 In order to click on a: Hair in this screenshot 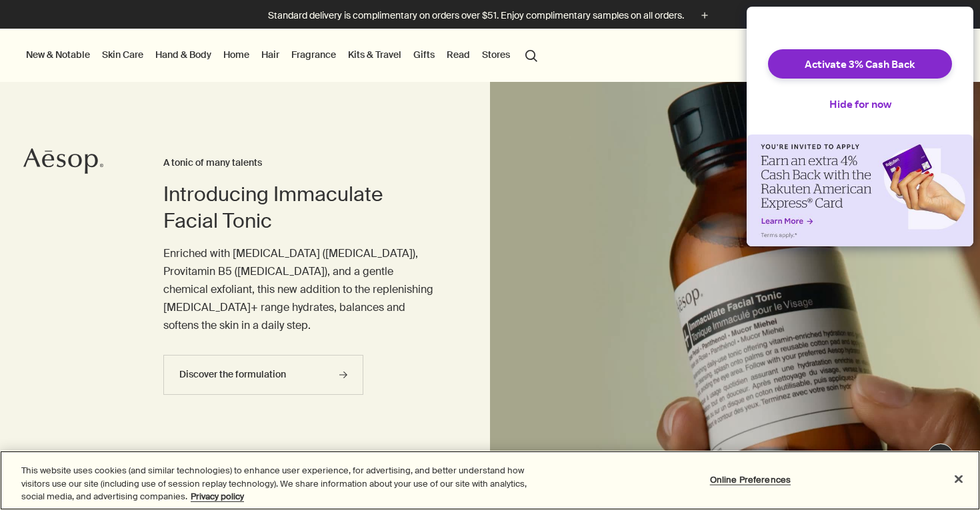, I will do `click(270, 55)`.